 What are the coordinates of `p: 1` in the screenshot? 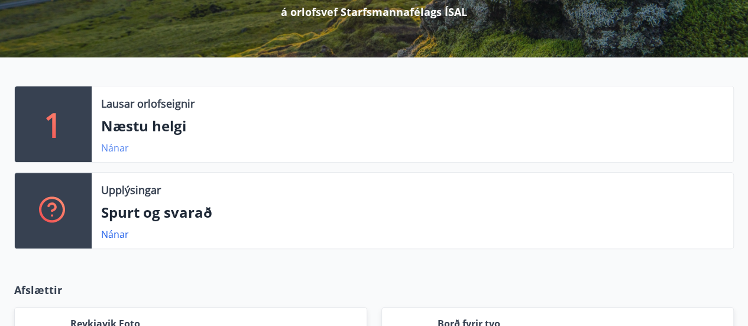 It's located at (53, 124).